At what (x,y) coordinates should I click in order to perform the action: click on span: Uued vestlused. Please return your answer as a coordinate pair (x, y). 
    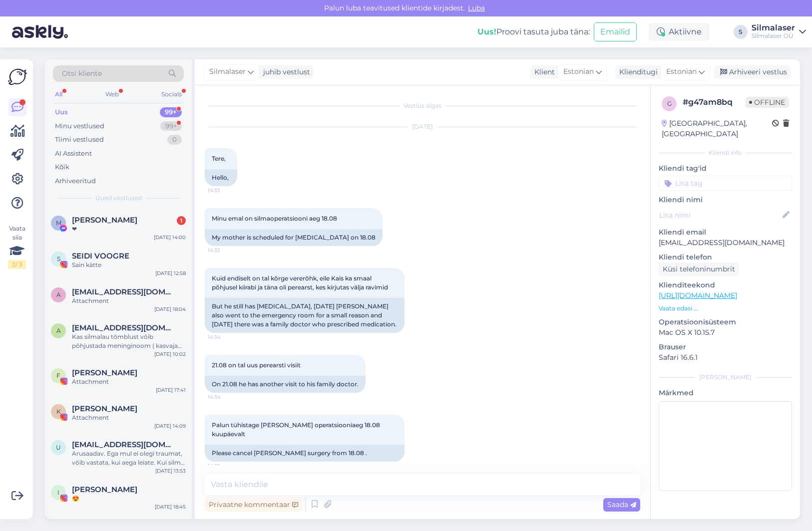
    Looking at the image, I should click on (118, 198).